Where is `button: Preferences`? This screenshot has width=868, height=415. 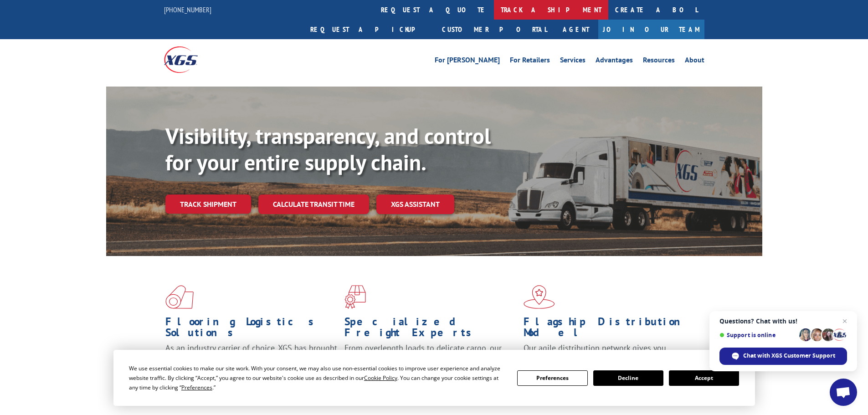
button: Preferences is located at coordinates (553, 378).